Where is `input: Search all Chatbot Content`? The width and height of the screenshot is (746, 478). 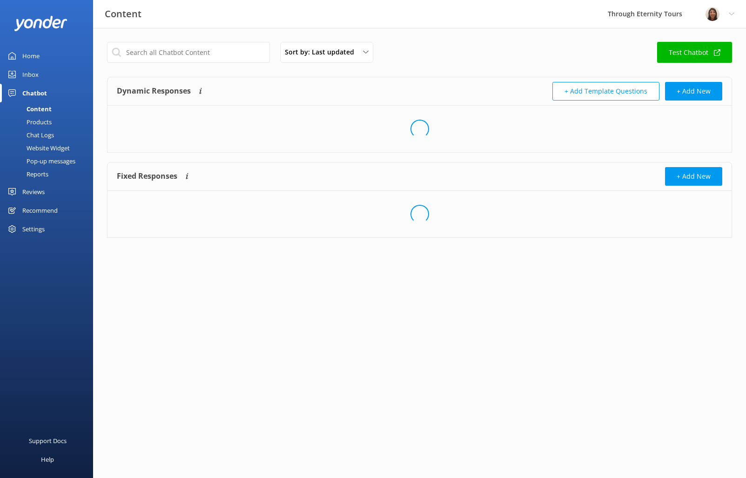
input: Search all Chatbot Content is located at coordinates (188, 52).